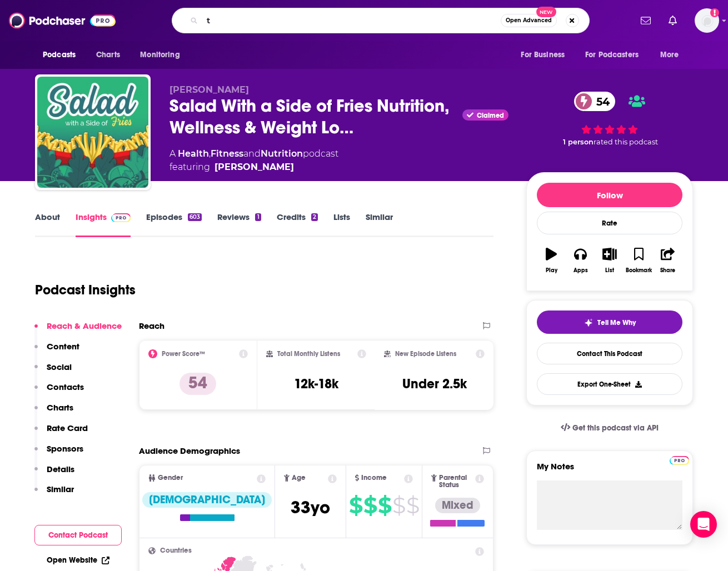  I want to click on img: tell me why sparkle, so click(589, 323).